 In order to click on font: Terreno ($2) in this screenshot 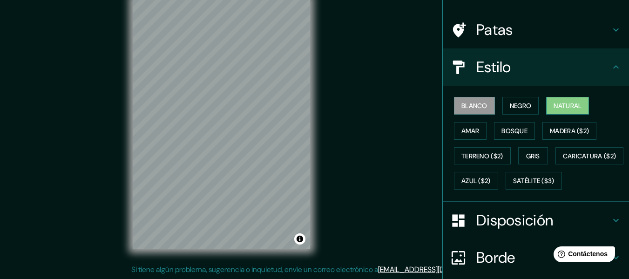, I will do `click(482, 156)`.